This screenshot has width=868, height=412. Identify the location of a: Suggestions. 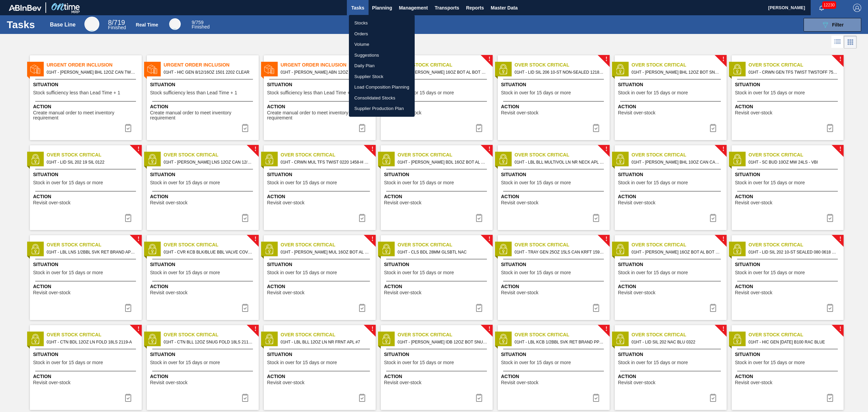
(382, 55).